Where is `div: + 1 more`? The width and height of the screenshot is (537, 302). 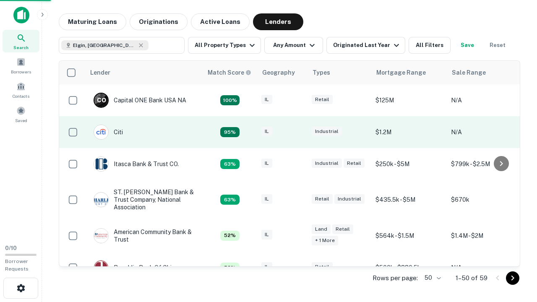
div: + 1 more is located at coordinates (325, 240).